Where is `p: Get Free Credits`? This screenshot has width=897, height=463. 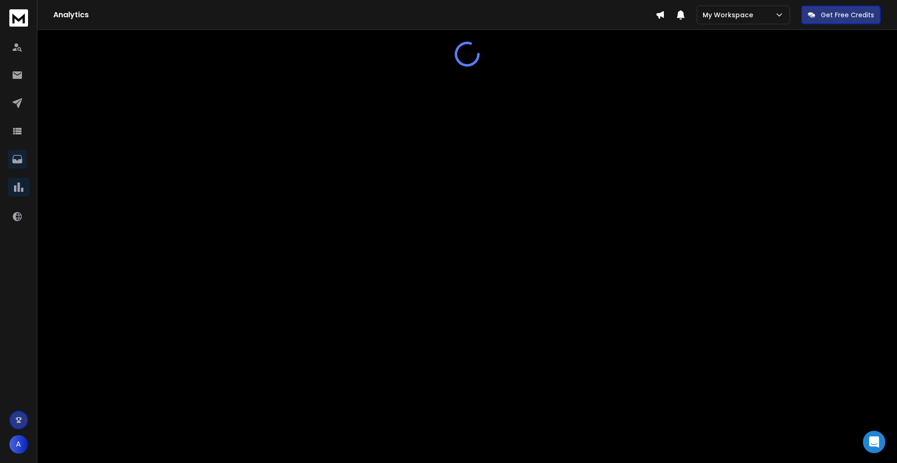
p: Get Free Credits is located at coordinates (847, 15).